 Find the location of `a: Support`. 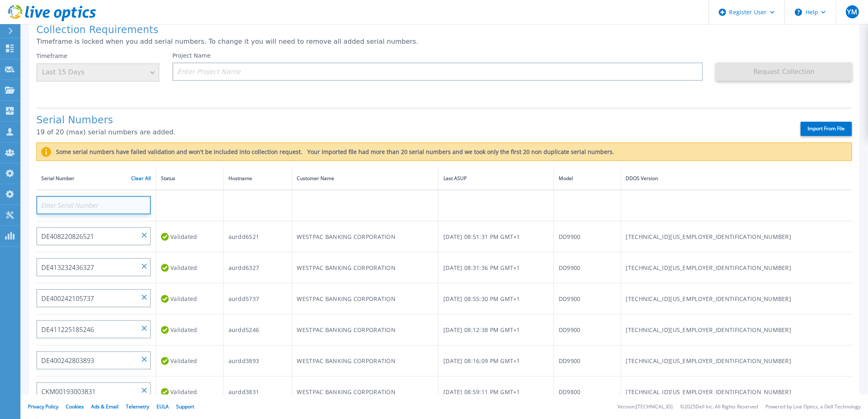

a: Support is located at coordinates (185, 406).